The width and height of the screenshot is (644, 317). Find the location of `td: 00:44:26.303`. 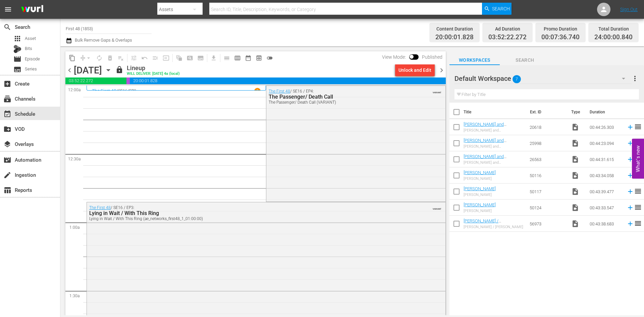

td: 00:44:26.303 is located at coordinates (606, 127).